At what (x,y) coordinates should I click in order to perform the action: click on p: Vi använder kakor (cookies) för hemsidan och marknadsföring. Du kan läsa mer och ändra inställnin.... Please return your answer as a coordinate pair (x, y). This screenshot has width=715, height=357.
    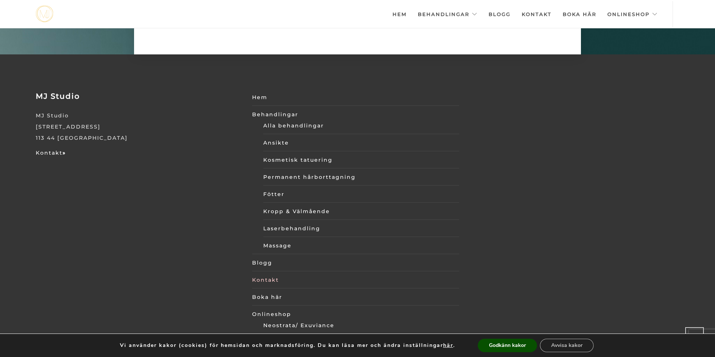
    Looking at the image, I should click on (288, 345).